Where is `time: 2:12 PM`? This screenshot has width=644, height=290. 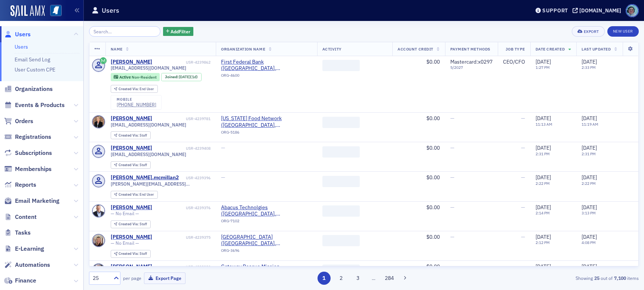 time: 2:12 PM is located at coordinates (542, 243).